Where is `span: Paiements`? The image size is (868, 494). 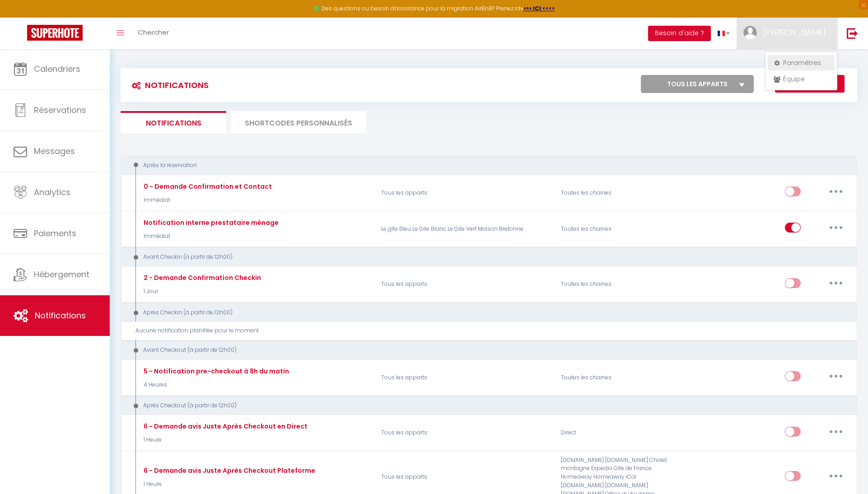 span: Paiements is located at coordinates (55, 233).